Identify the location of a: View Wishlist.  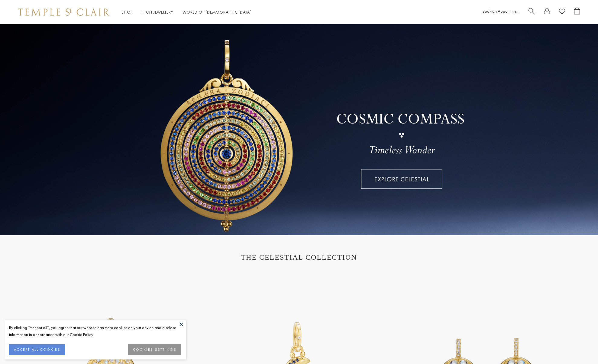
(561, 12).